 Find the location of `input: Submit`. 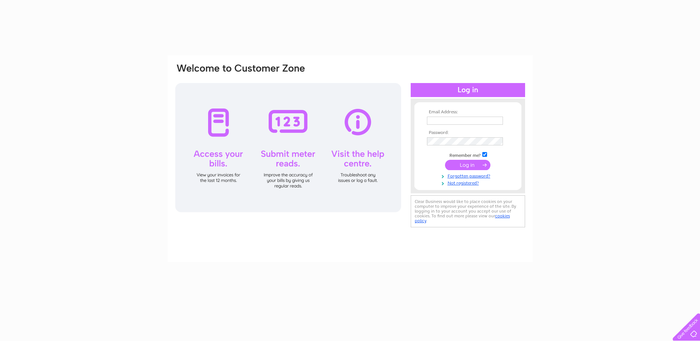

input: Submit is located at coordinates (468, 165).